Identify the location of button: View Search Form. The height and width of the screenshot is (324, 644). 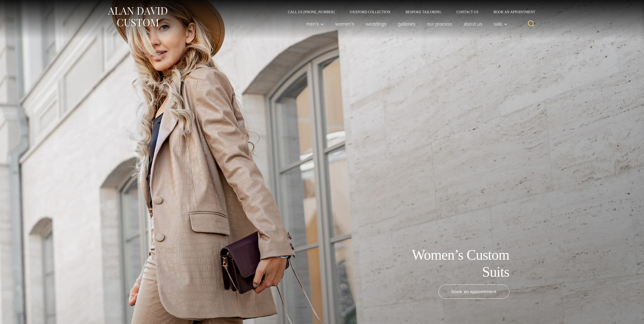
(531, 23).